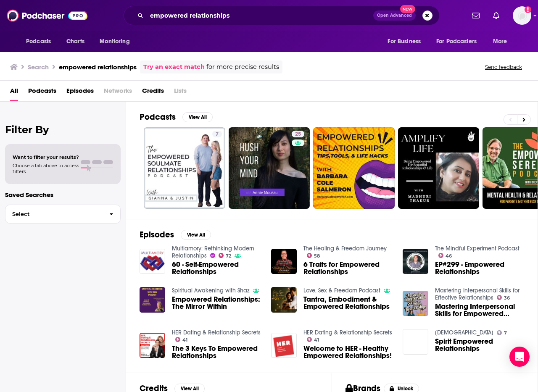 This screenshot has width=538, height=392. I want to click on a: EpisodesView All, so click(175, 234).